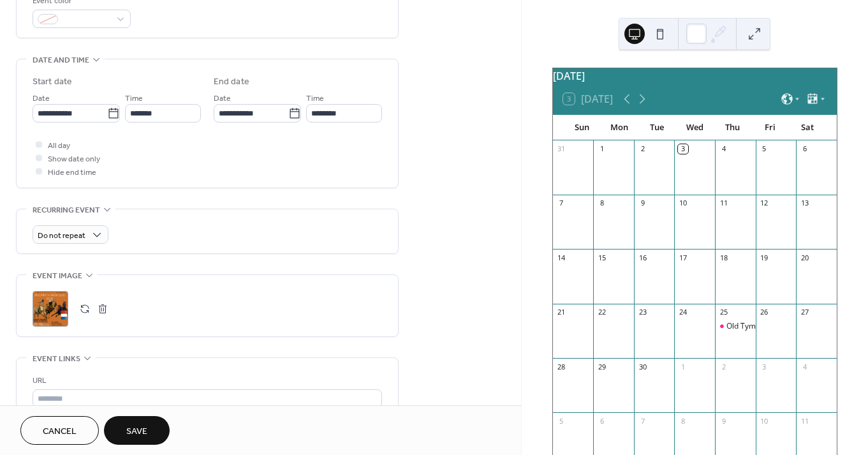 The width and height of the screenshot is (868, 455). I want to click on div: 19, so click(764, 257).